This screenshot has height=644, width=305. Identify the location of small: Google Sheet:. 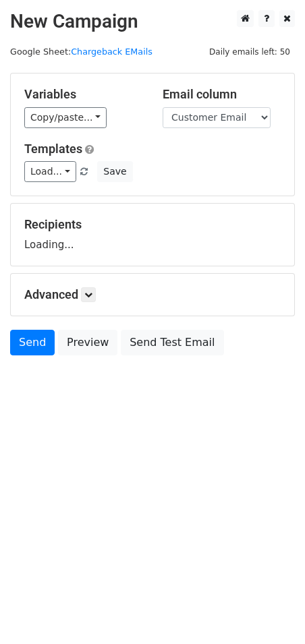
(81, 51).